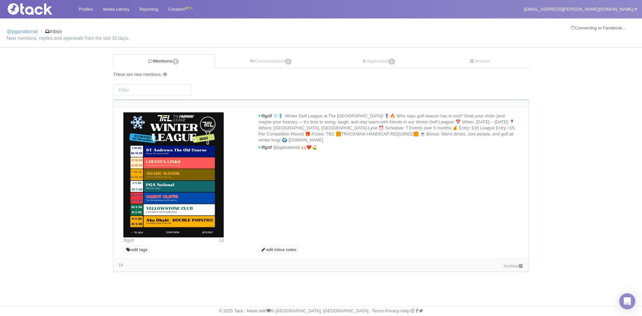 This screenshot has width=642, height=316. I want to click on a: Conversations1, so click(271, 61).